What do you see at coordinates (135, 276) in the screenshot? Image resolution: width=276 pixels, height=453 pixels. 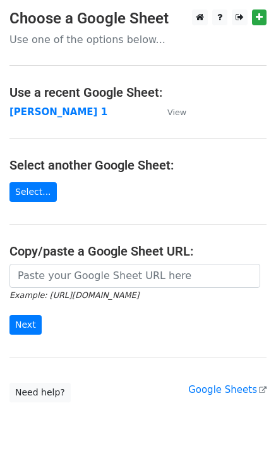 I see `input: Paste your Google Sheet URL here` at bounding box center [135, 276].